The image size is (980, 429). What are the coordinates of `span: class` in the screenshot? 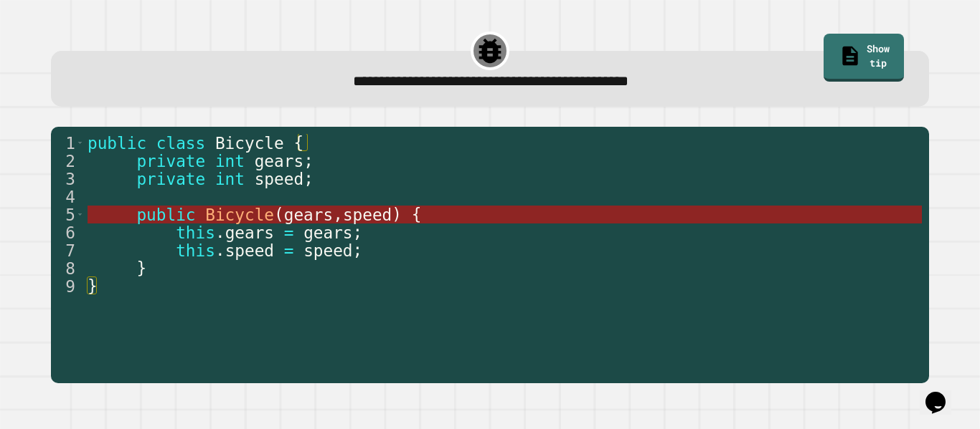 It's located at (181, 143).